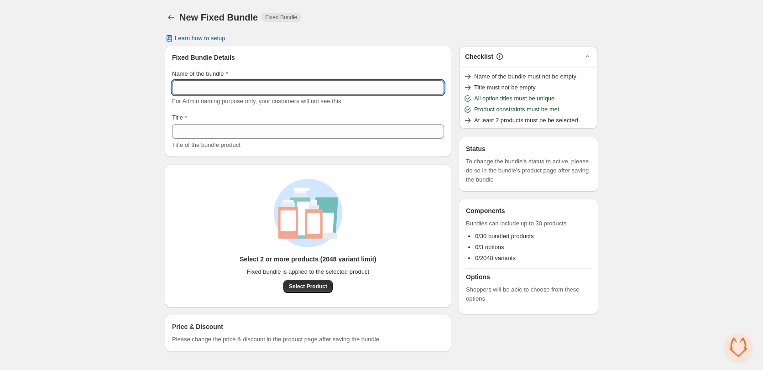 Image resolution: width=763 pixels, height=370 pixels. What do you see at coordinates (486, 211) in the screenshot?
I see `h3: Components` at bounding box center [486, 211].